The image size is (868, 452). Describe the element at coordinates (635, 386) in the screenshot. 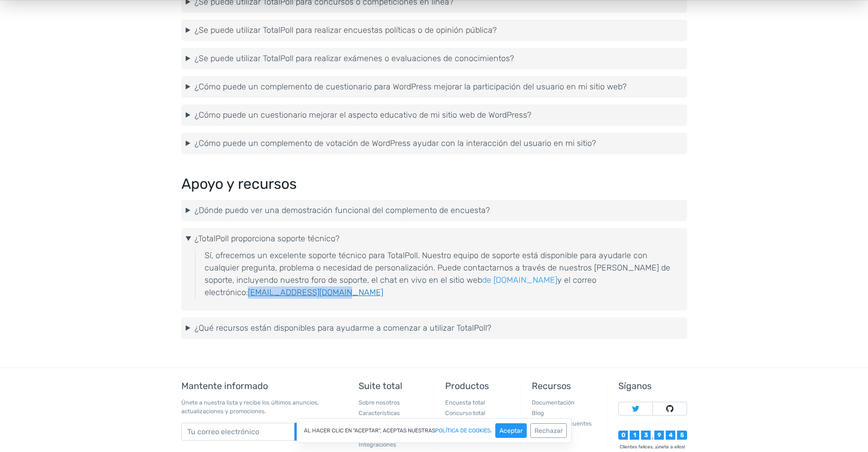

I see `font: Síganos` at that location.